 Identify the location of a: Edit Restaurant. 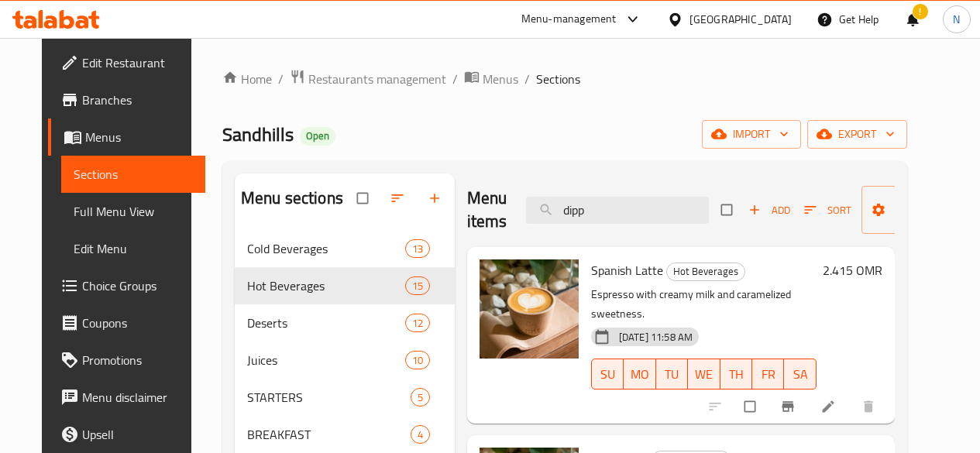
(126, 63).